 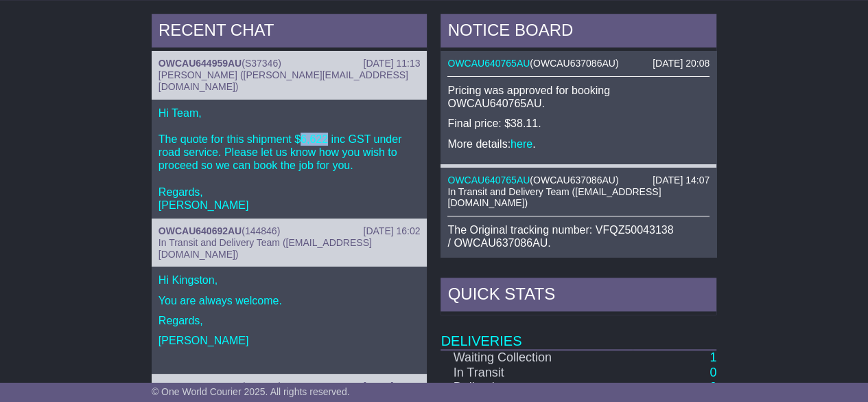 What do you see at coordinates (289, 300) in the screenshot?
I see `p: You are always welcome.` at bounding box center [289, 300].